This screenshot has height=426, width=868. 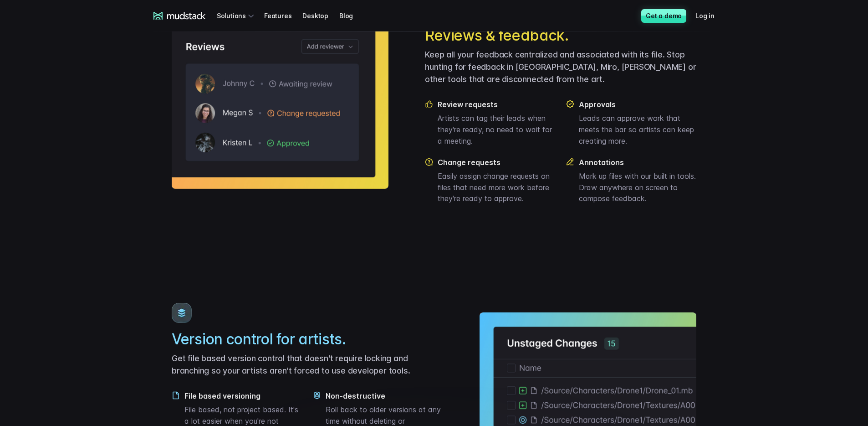 I want to click on h4: Approvals, so click(x=638, y=104).